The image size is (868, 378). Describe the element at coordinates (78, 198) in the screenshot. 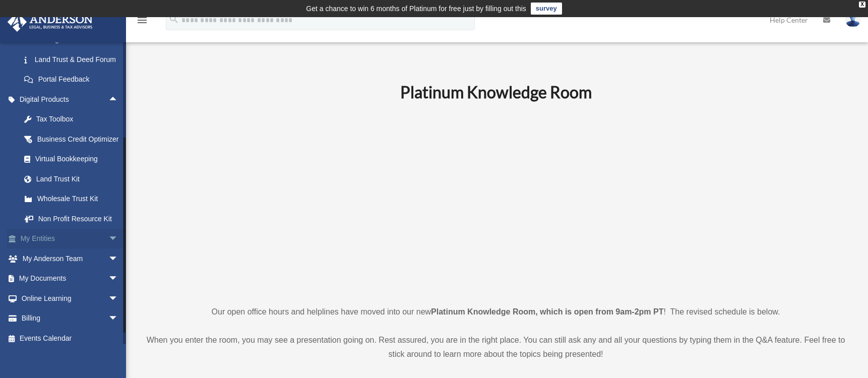

I see `div: Wholesale Trust Kit` at that location.